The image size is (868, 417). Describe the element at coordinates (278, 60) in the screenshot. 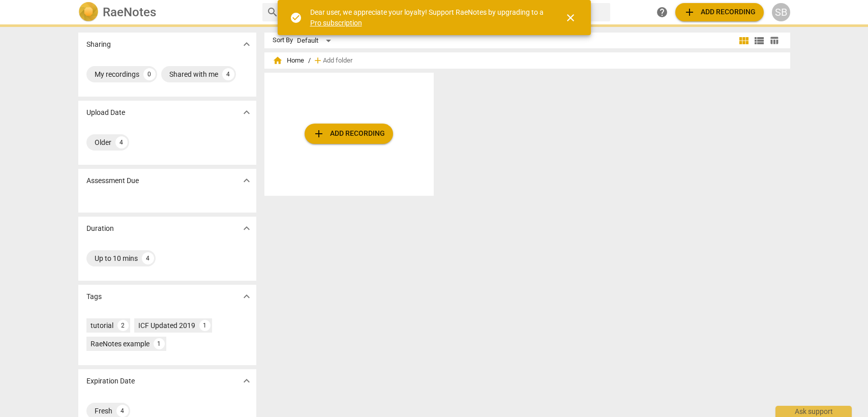

I see `span: home` at that location.